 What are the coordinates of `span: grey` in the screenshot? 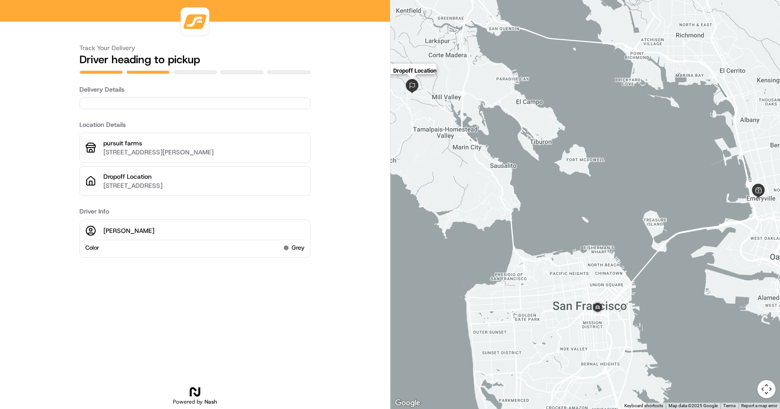 It's located at (298, 248).